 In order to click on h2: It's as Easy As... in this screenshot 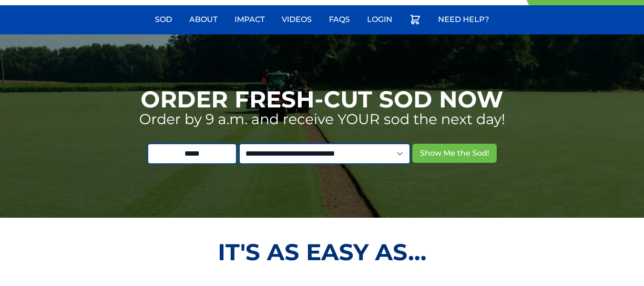, I will do `click(322, 251)`.